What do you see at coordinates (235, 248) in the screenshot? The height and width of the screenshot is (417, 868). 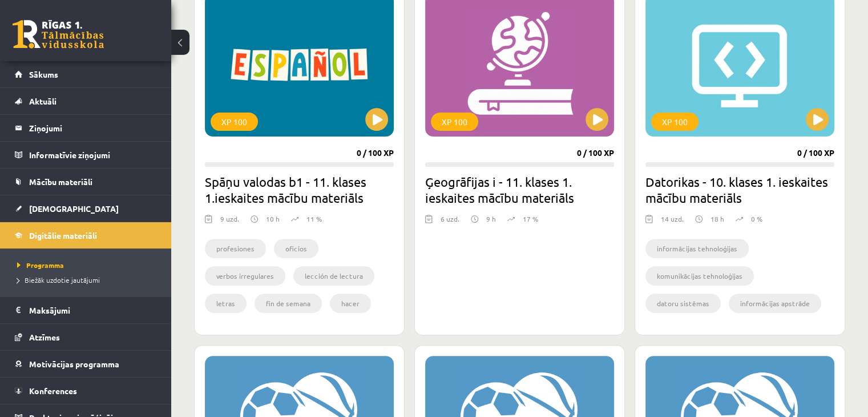 I see `li: profesiones` at bounding box center [235, 248].